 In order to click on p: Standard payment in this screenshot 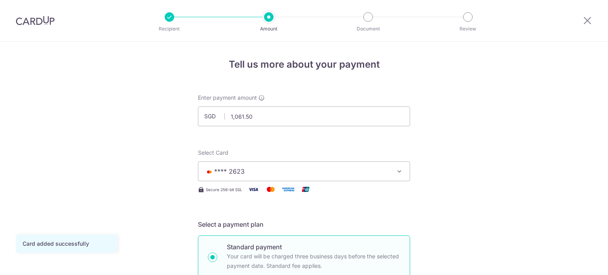, I will do `click(314, 247)`.